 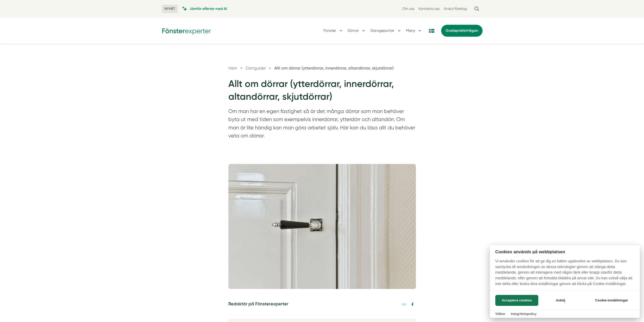 What do you see at coordinates (565, 252) in the screenshot?
I see `h2: Cookies används på webbplatsen` at bounding box center [565, 252].